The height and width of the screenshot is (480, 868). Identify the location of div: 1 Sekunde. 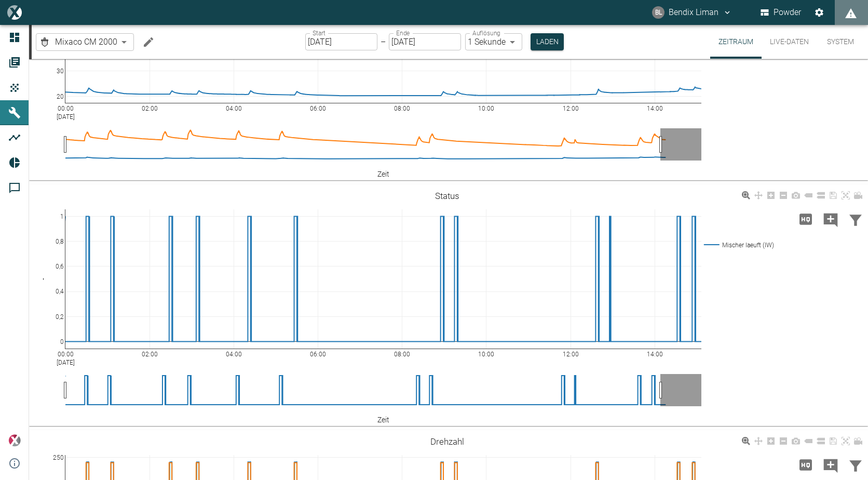
(493, 42).